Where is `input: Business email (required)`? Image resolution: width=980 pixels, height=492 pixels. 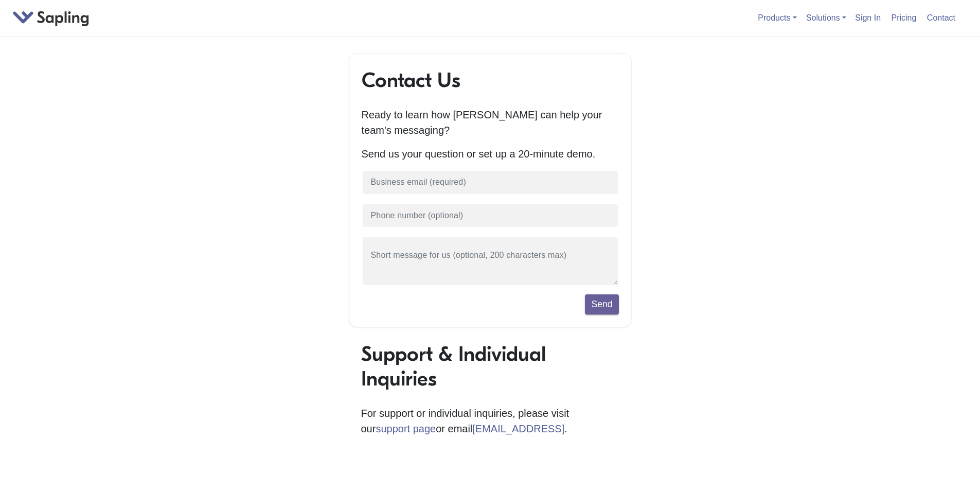
input: Business email (required) is located at coordinates (490, 182).